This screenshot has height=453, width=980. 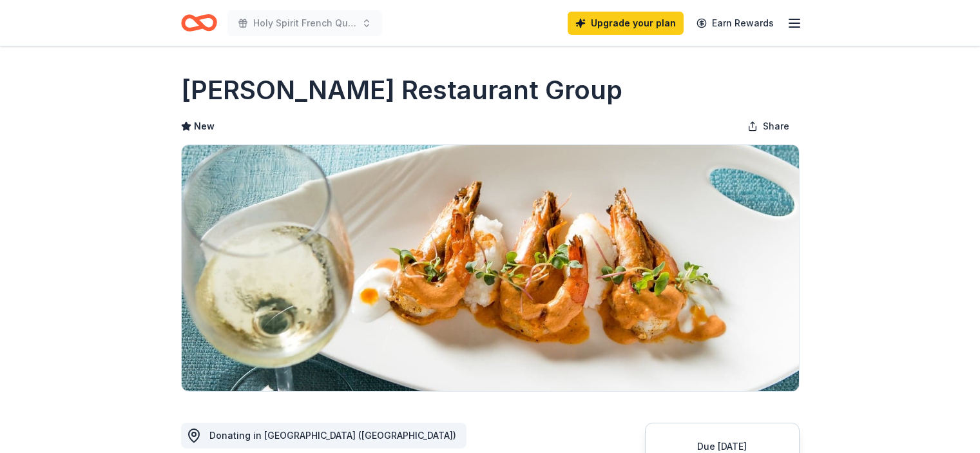 What do you see at coordinates (735, 23) in the screenshot?
I see `a: Earn Rewards` at bounding box center [735, 23].